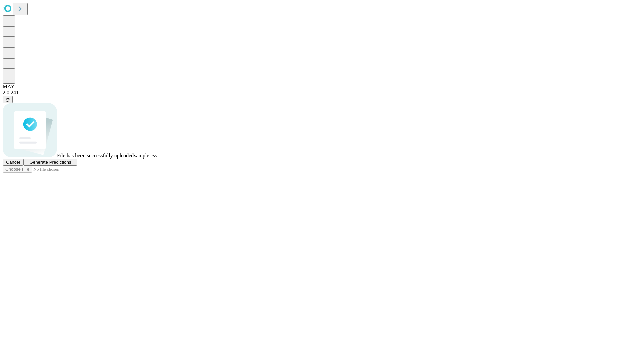 This screenshot has height=363, width=644. What do you see at coordinates (146, 155) in the screenshot?
I see `span: sample.csv` at bounding box center [146, 155].